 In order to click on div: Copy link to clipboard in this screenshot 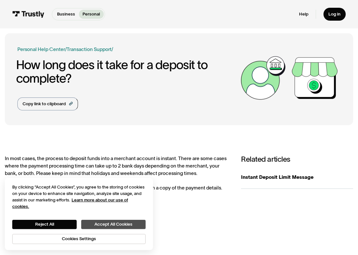, I will do `click(44, 104)`.